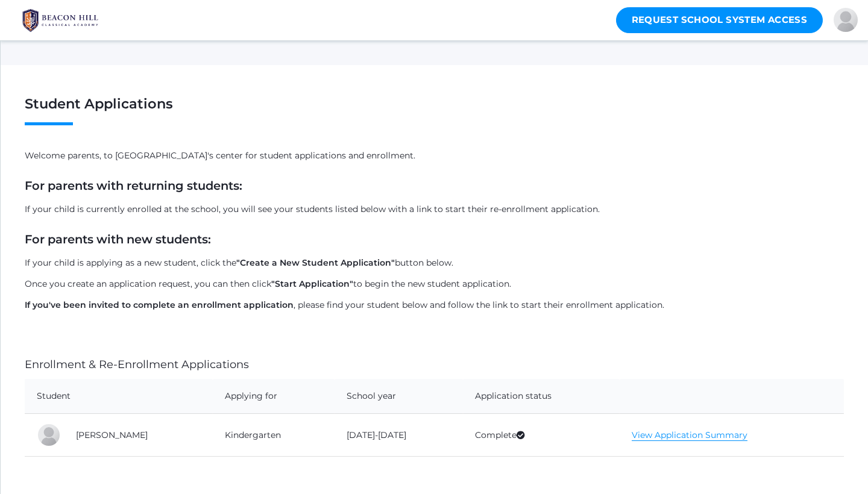 This screenshot has width=868, height=494. I want to click on img: BHCALogos-05-308ed15e86a5a0abce9b8dd61676a3503ac9727e845dece92d48e8588c001991.png, so click(60, 21).